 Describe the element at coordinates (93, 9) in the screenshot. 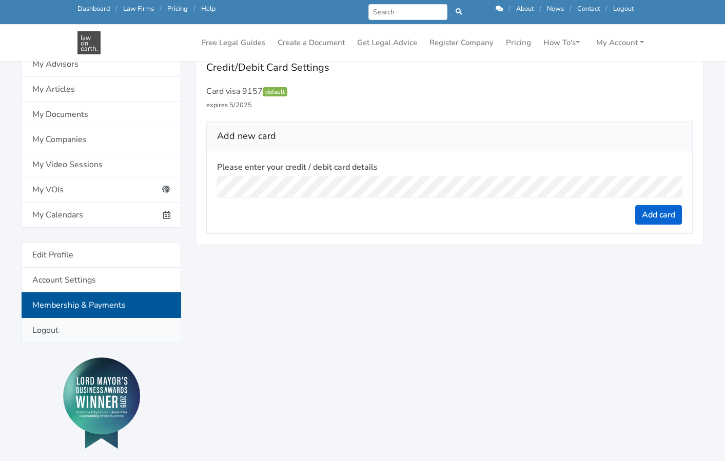

I see `a: Dashboard` at that location.